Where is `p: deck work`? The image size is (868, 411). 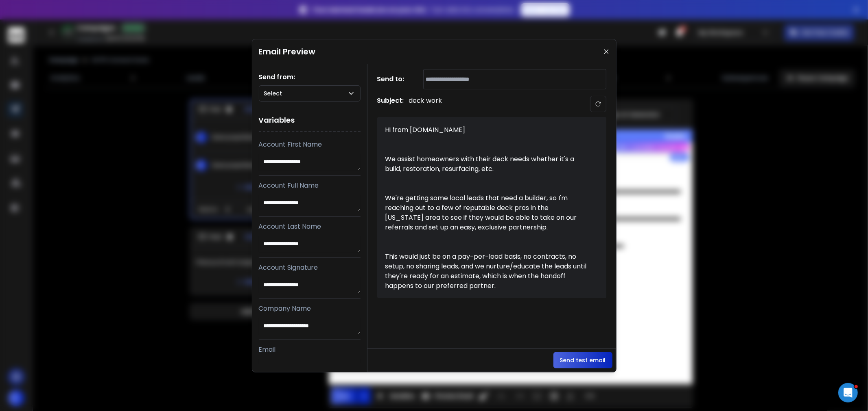 p: deck work is located at coordinates (425, 104).